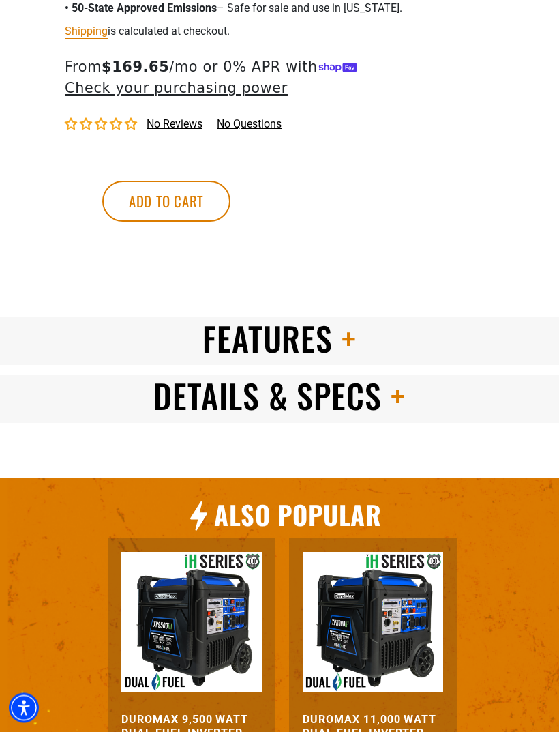 Image resolution: width=559 pixels, height=732 pixels. Describe the element at coordinates (268, 338) in the screenshot. I see `span: Features` at that location.